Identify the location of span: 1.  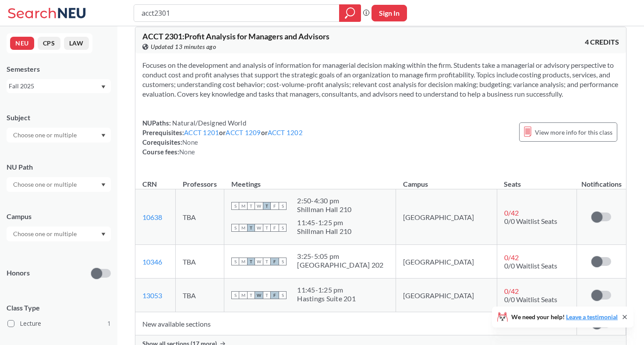
(109, 324).